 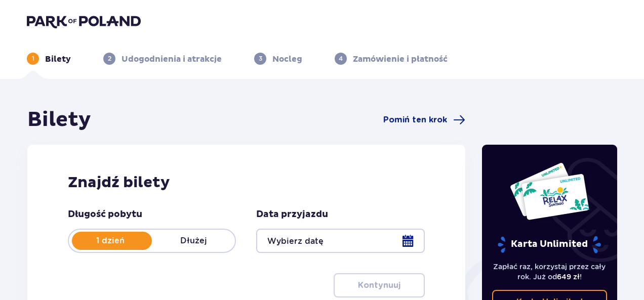 What do you see at coordinates (391, 59) in the screenshot?
I see `div: 4Zamówienie i płatność` at bounding box center [391, 59].